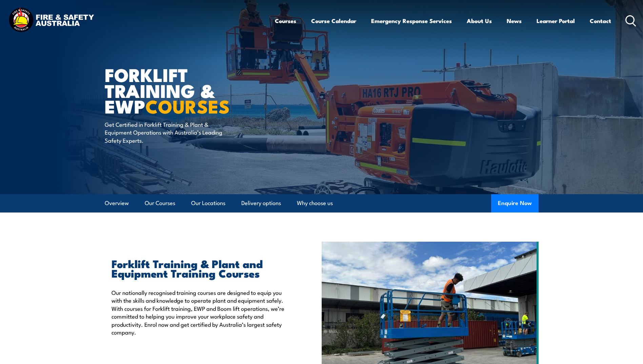 This screenshot has width=643, height=364. I want to click on button: Enquire Now, so click(515, 204).